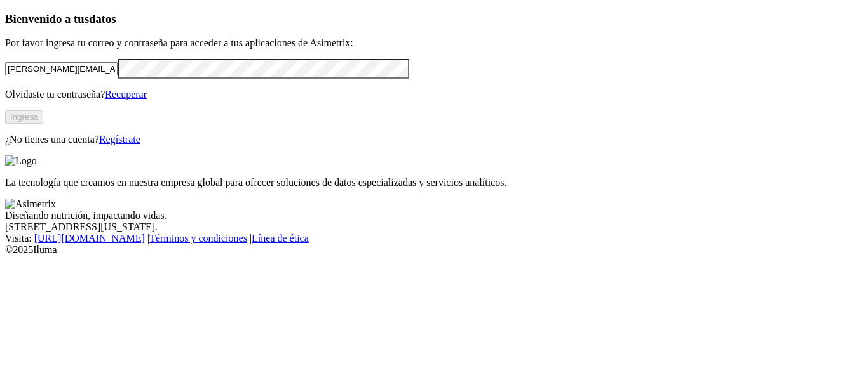  Describe the element at coordinates (198, 238) in the screenshot. I see `a: Términos y condiciones` at that location.